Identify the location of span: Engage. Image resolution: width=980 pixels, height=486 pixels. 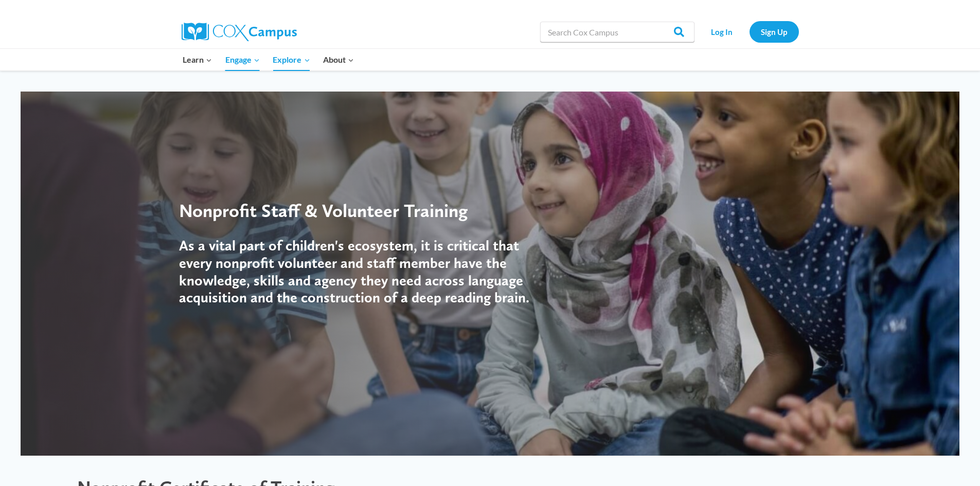
(242, 60).